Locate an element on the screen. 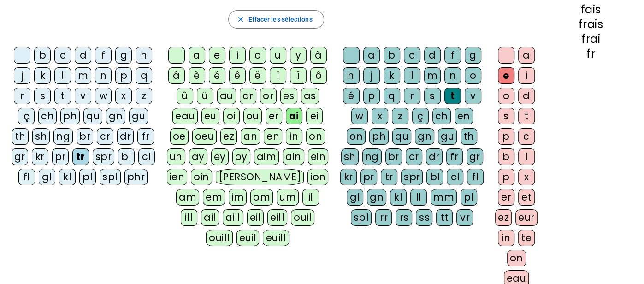  div: x is located at coordinates (380, 116).